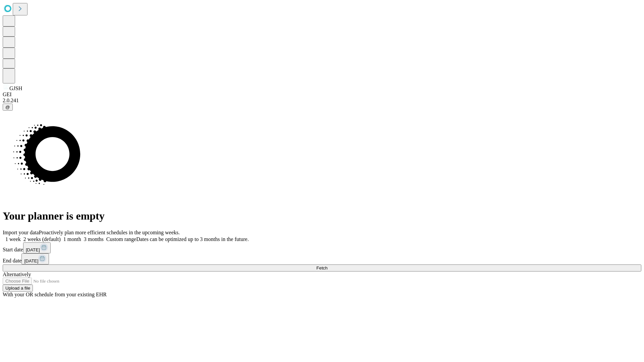 The width and height of the screenshot is (644, 362). I want to click on span: Custom range, so click(121, 239).